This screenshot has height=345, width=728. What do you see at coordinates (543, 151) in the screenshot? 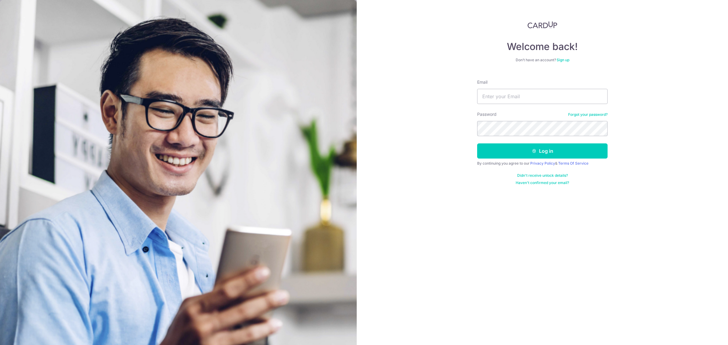
I see `button: Log in` at bounding box center [543, 151].